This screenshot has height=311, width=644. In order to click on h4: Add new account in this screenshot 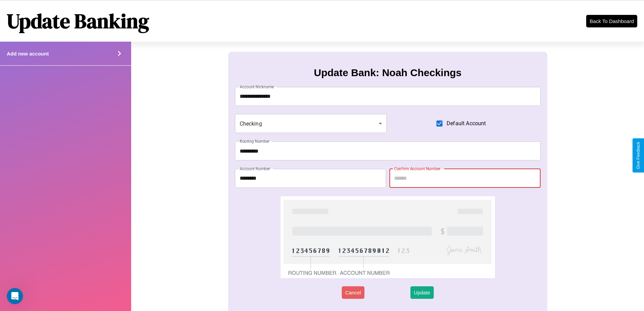, I will do `click(28, 53)`.